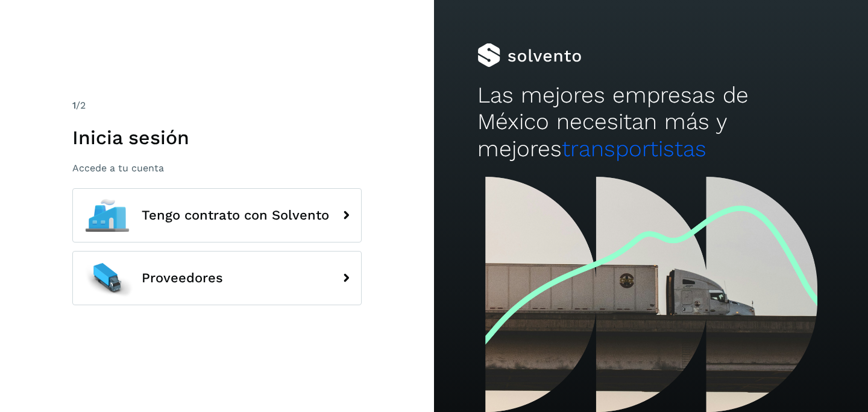 This screenshot has width=868, height=412. Describe the element at coordinates (217, 138) in the screenshot. I see `h1: Inicia sesión` at that location.